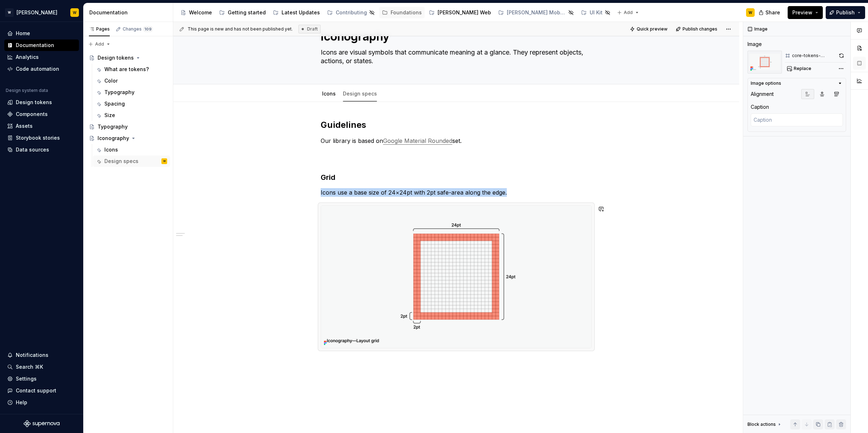  I want to click on a: Iconography, so click(128, 138).